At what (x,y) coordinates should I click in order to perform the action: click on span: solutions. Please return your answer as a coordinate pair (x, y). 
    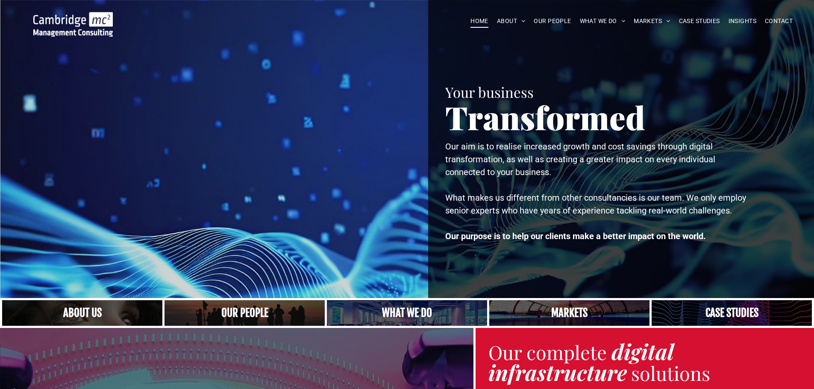
    Looking at the image, I should click on (670, 373).